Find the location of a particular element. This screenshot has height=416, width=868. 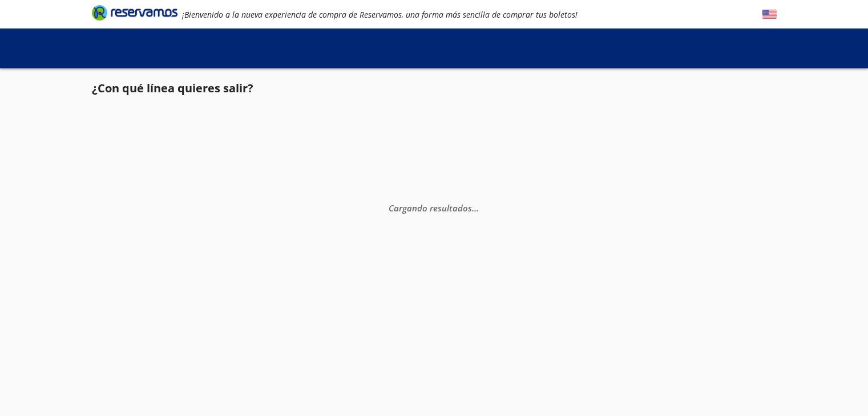

a: Brand Logo is located at coordinates (135, 14).